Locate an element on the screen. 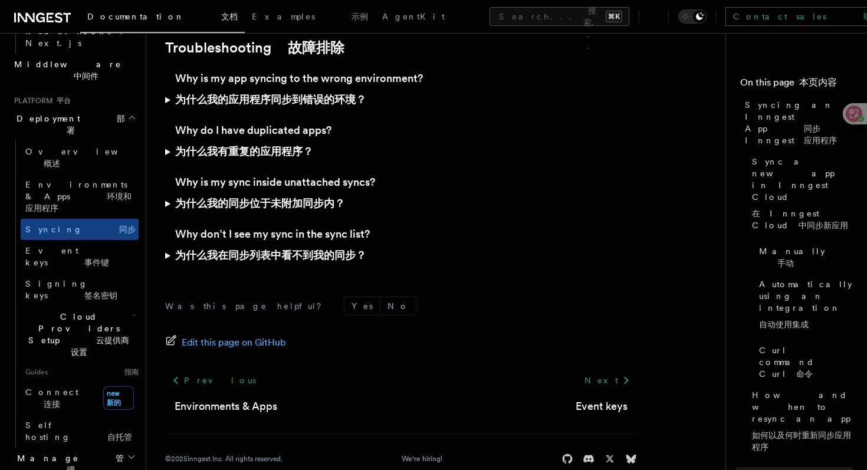  button: Yes is located at coordinates (362, 306).